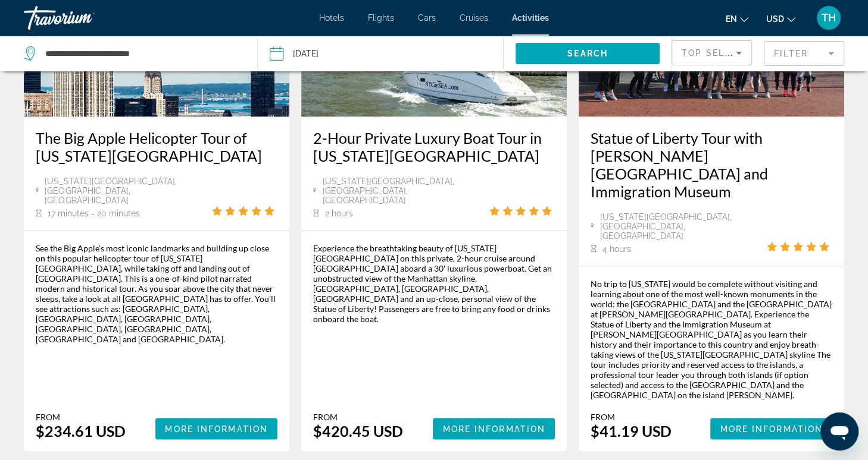 This screenshot has width=868, height=460. What do you see at coordinates (712, 53) in the screenshot?
I see `mat-select: Sort by` at bounding box center [712, 53].